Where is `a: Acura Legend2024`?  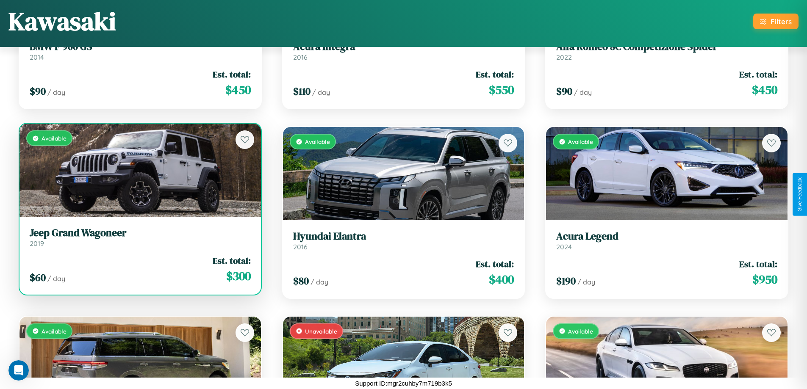 a: Acura Legend2024 is located at coordinates (667, 241).